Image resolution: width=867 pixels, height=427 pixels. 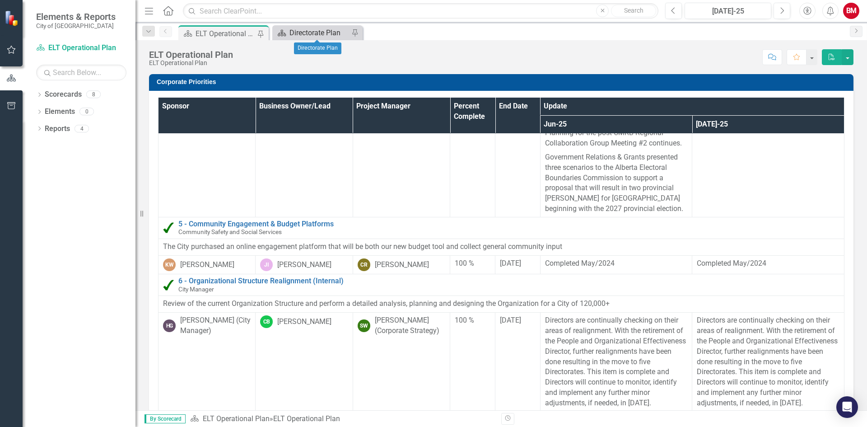 I want to click on td: Double-Click to Edit Right Click for Context Menu, so click(x=501, y=228).